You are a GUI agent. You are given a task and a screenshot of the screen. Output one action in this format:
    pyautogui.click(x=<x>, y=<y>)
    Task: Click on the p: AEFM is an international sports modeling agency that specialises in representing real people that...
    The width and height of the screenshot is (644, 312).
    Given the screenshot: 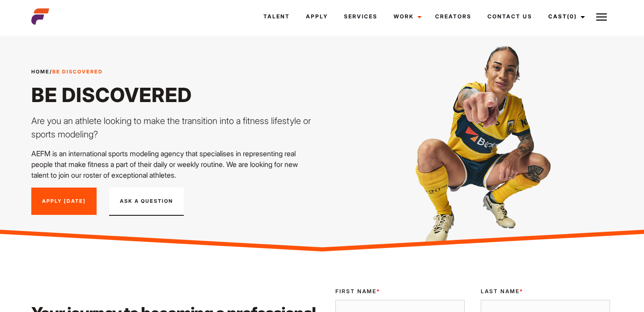 What is the action you would take?
    pyautogui.click(x=174, y=164)
    